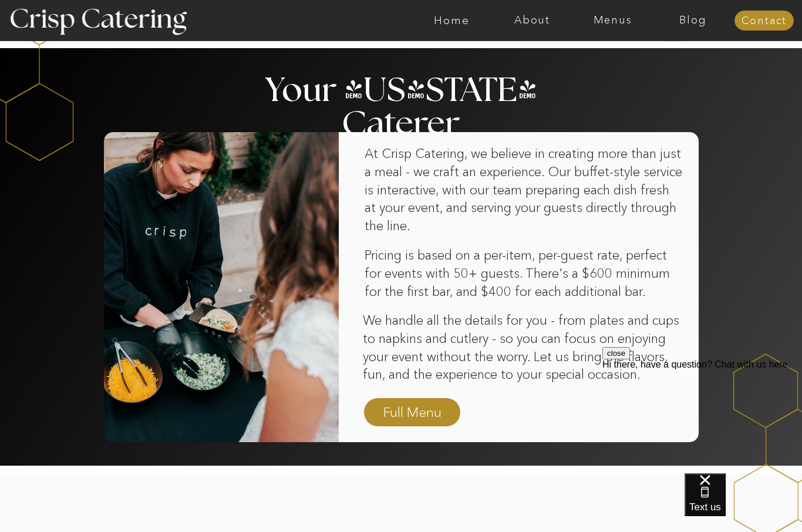 This screenshot has height=532, width=802. Describe the element at coordinates (524, 274) in the screenshot. I see `p: Pricing is based on a per-item, per-guest rate, perfect for events with 50+ guests. There's a $60...` at that location.